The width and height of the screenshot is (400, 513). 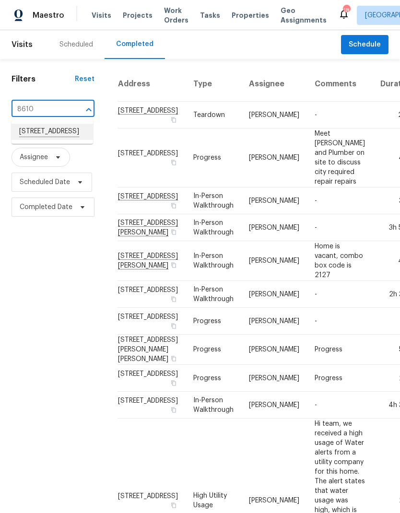 What do you see at coordinates (340, 84) in the screenshot?
I see `th: Comments` at bounding box center [340, 84].